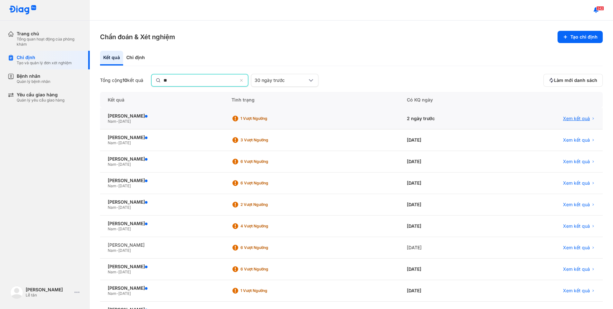 The width and height of the screenshot is (613, 309). I want to click on div: Tổng cộng kết quả, so click(122, 80).